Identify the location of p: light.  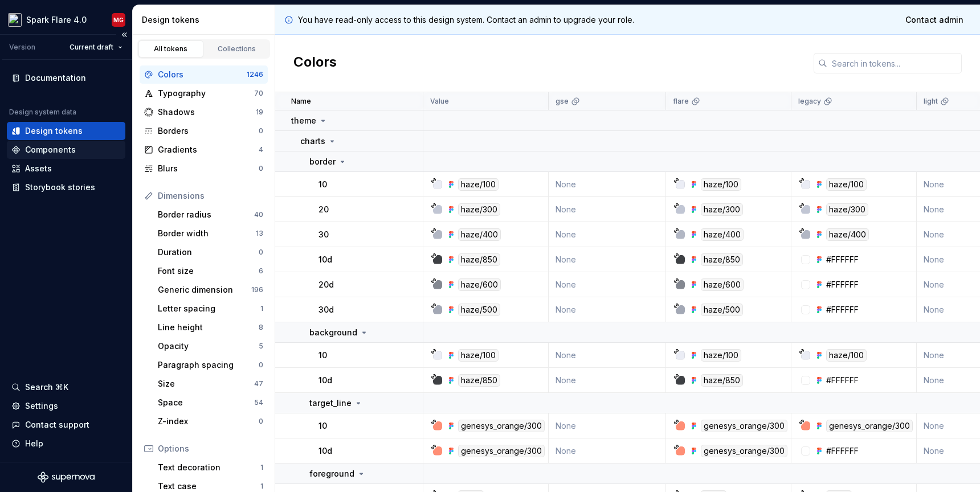
(931, 102).